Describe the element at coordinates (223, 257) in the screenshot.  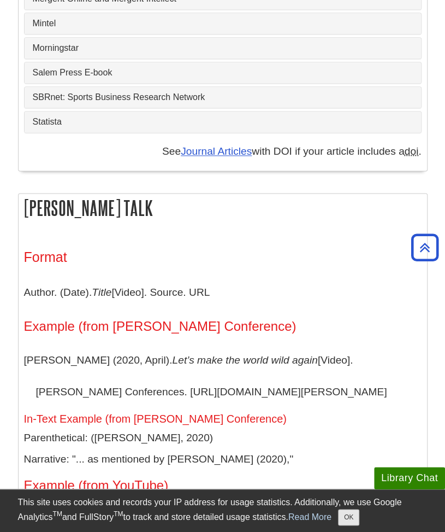
I see `h3: Format` at that location.